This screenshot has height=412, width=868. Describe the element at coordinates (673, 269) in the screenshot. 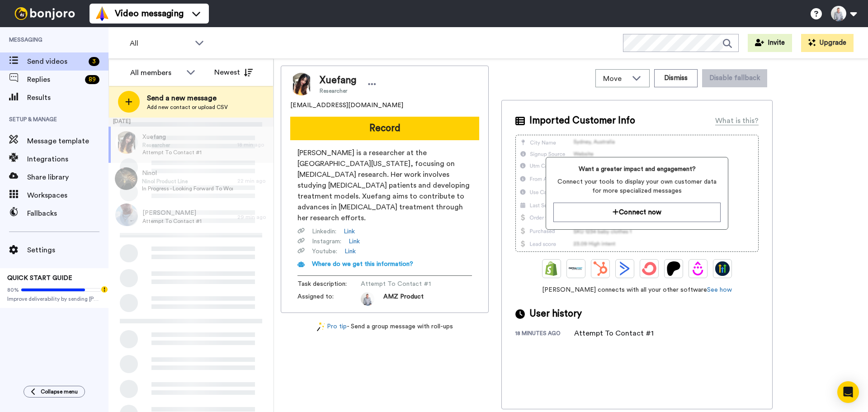

I see `img: Patreon` at that location.